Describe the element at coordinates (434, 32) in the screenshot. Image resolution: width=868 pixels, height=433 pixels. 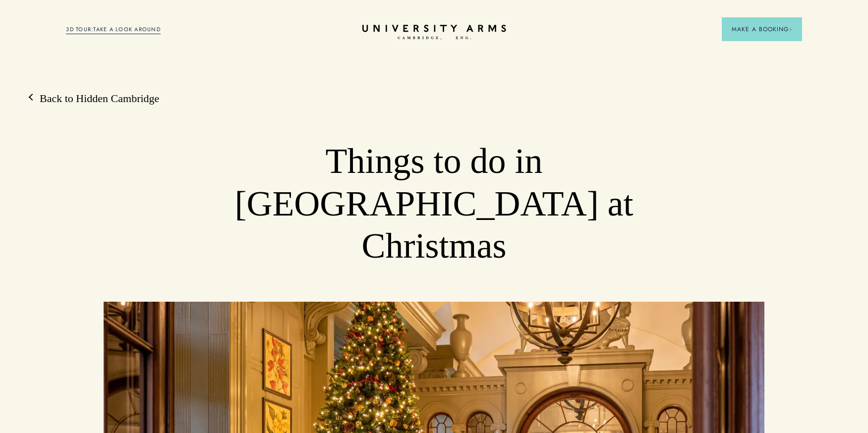
I see `a: Home` at that location.